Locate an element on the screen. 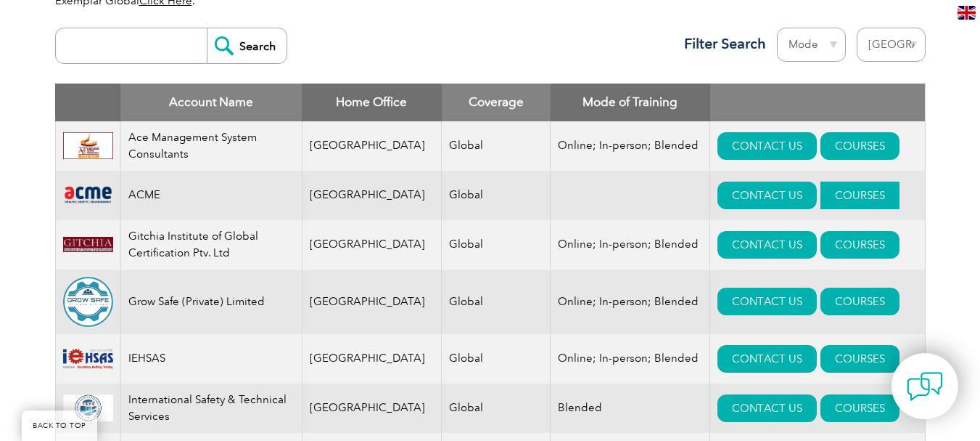  input: Search is located at coordinates (247, 46).